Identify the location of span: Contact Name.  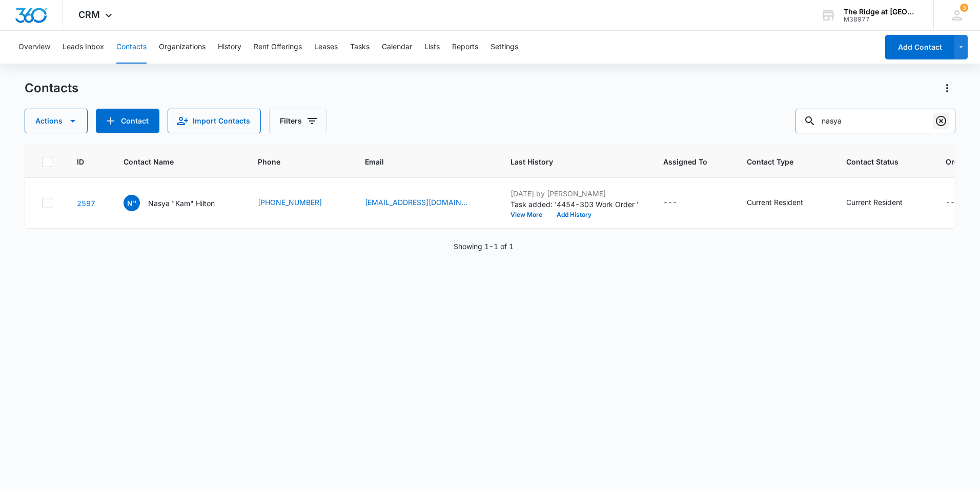
(171, 161).